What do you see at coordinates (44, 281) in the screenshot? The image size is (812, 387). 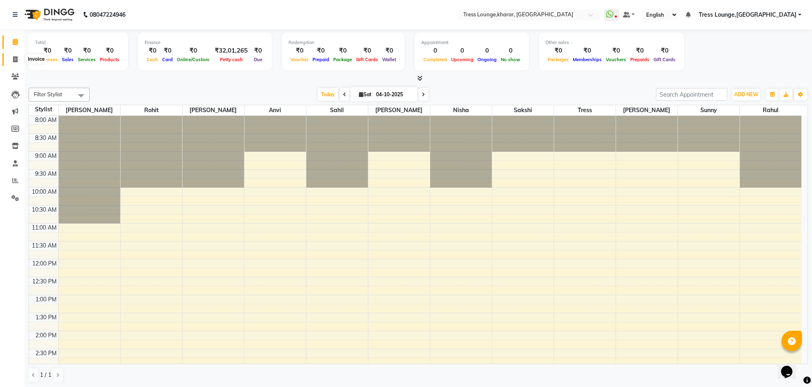 I see `div: 12:30 PM` at bounding box center [44, 281].